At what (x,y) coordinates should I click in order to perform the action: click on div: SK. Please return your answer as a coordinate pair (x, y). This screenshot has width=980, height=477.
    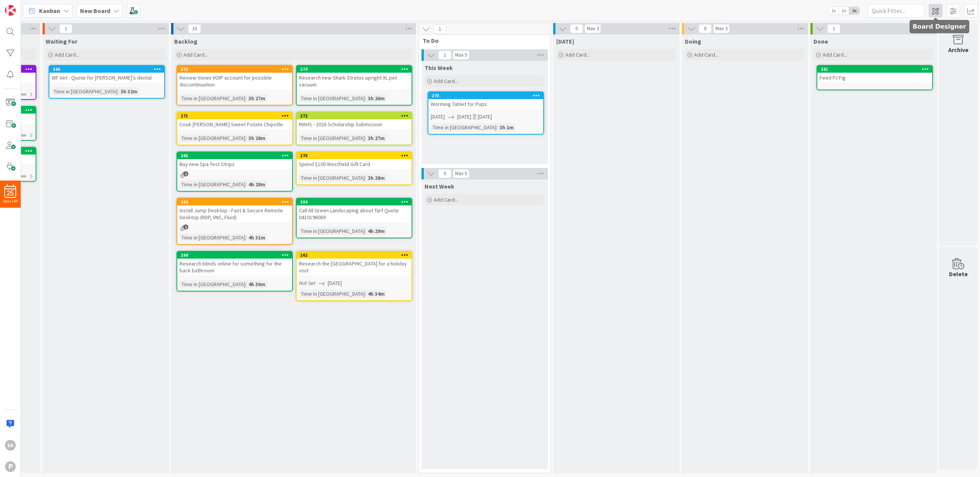
    Looking at the image, I should click on (10, 445).